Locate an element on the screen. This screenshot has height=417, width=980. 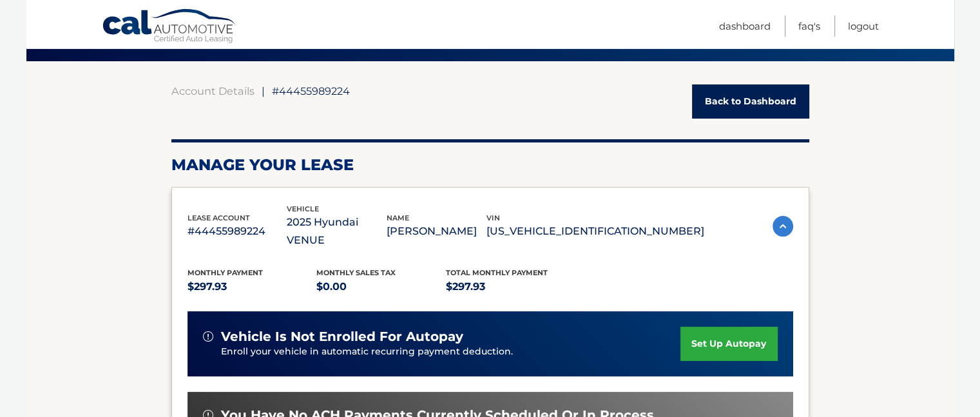
span: vehicle is not enrolled for autopay is located at coordinates (342, 337).